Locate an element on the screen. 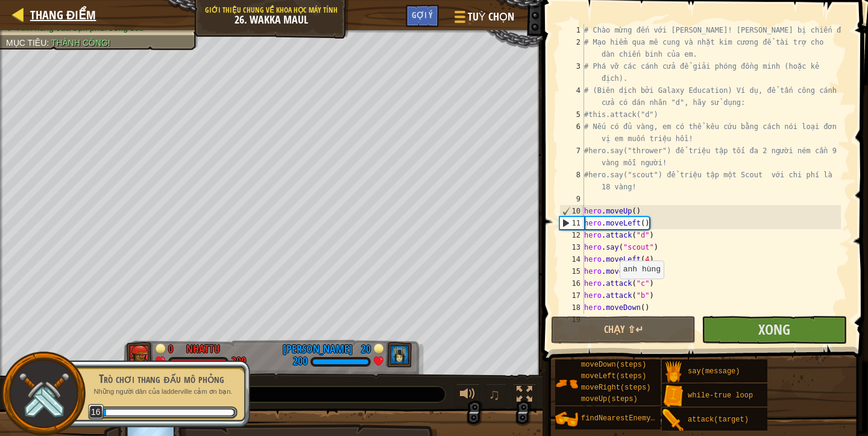 The image size is (868, 436). div: 13 is located at coordinates (571, 247).